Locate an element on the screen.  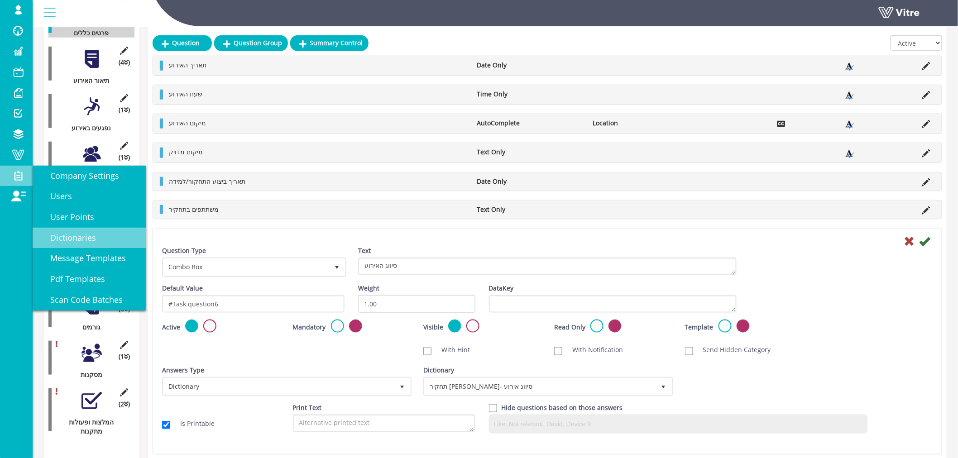
span: Company Settings is located at coordinates (79, 176).